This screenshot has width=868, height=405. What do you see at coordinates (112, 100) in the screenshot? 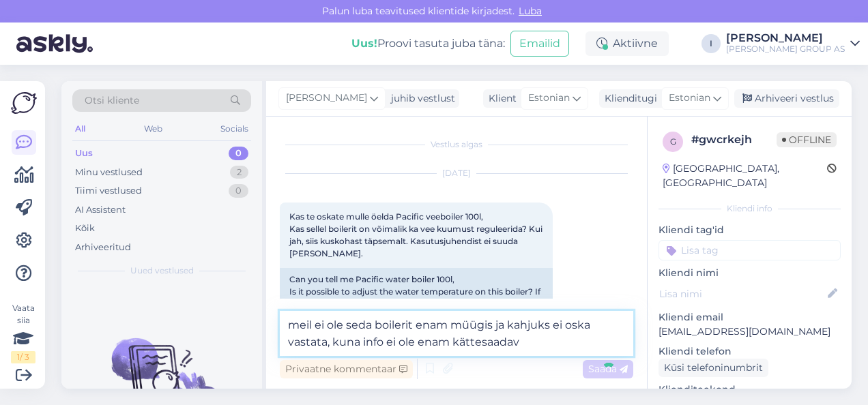
I see `span: Otsi kliente` at bounding box center [112, 100].